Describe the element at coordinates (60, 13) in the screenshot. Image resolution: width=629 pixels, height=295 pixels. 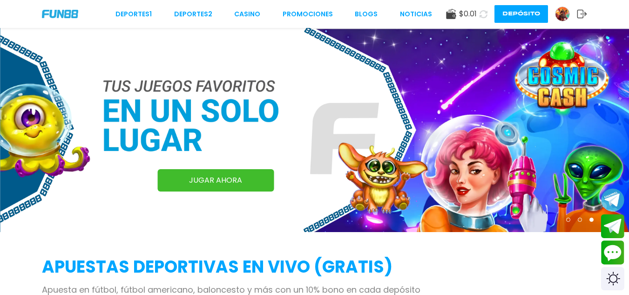
I see `img: Company Logo` at that location.